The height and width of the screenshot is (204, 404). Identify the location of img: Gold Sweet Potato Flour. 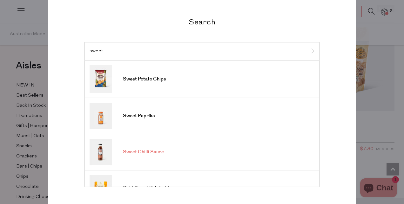
(101, 188).